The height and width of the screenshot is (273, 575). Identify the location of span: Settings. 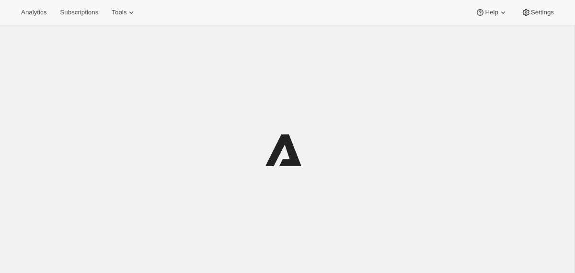
(543, 12).